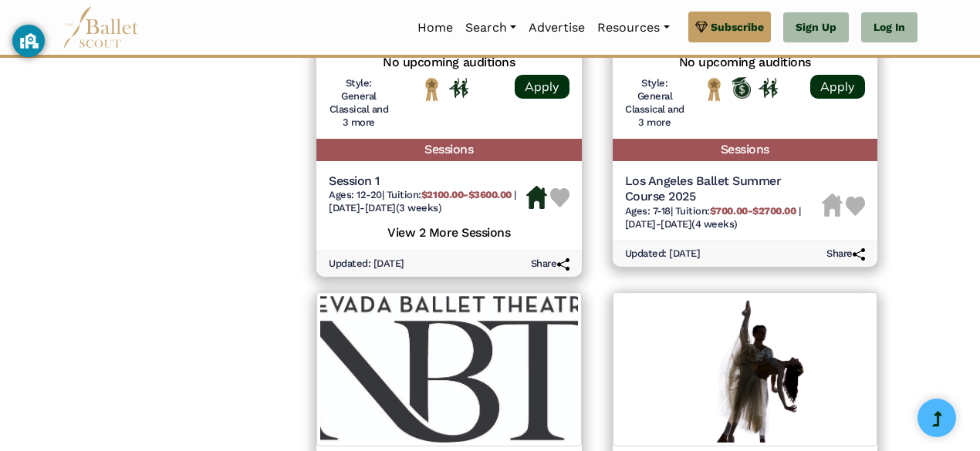 This screenshot has width=980, height=451. I want to click on a: Advertise, so click(557, 28).